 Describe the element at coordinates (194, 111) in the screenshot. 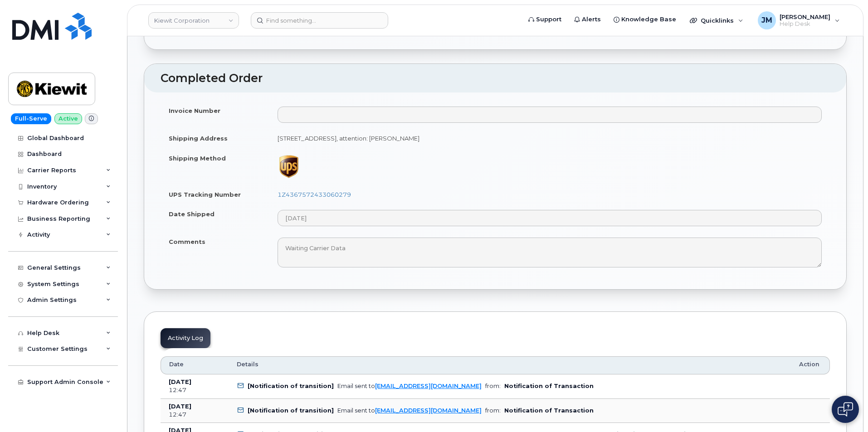

I see `label: Invoice Number` at that location.